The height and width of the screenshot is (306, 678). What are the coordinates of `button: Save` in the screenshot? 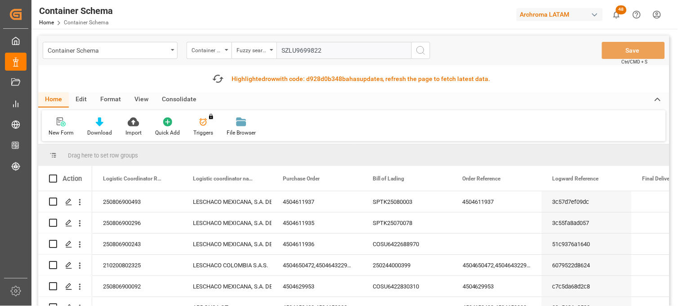 It's located at (633, 50).